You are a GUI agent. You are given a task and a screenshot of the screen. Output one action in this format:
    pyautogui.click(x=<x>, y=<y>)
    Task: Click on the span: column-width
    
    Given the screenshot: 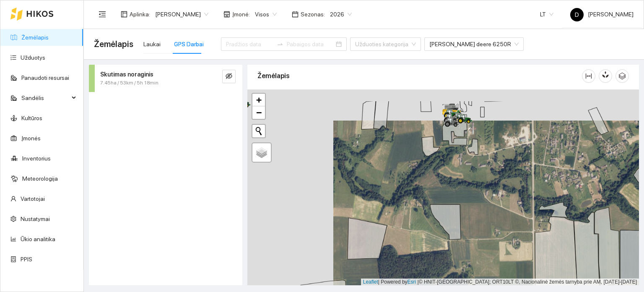 What is the action you would take?
    pyautogui.click(x=589, y=76)
    